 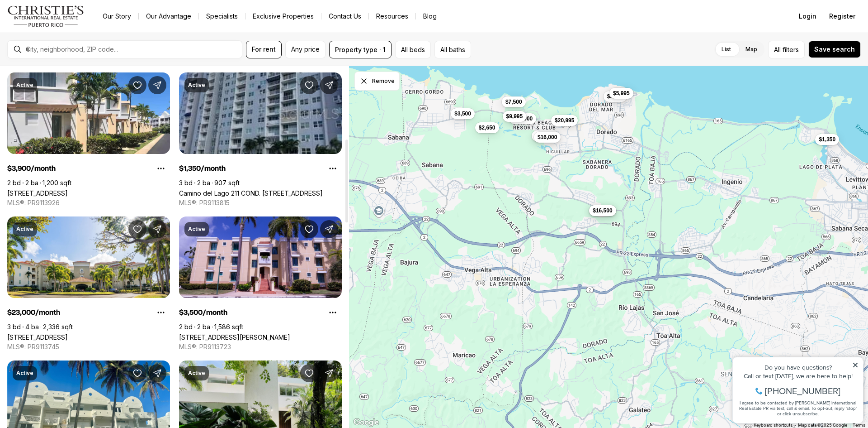 I want to click on span: $16,500, so click(x=602, y=210).